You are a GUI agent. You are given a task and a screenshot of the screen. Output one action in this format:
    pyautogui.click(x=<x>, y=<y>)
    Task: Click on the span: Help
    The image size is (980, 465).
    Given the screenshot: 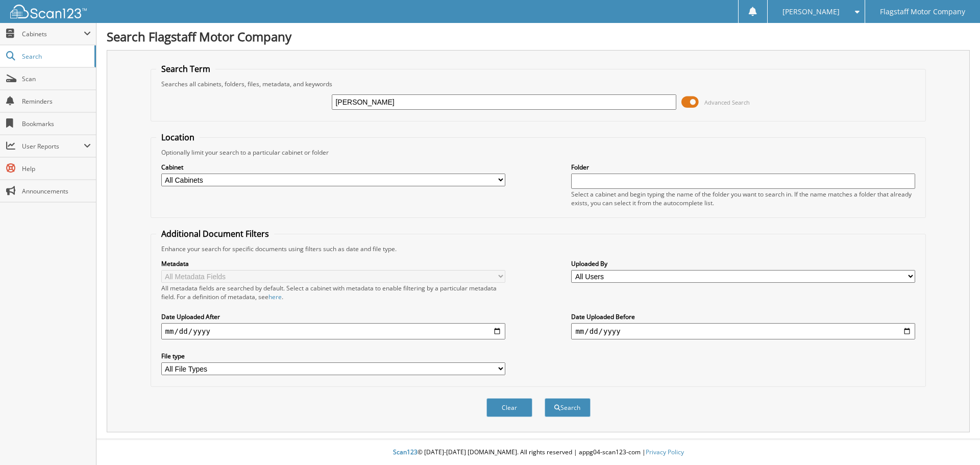 What is the action you would take?
    pyautogui.click(x=56, y=168)
    